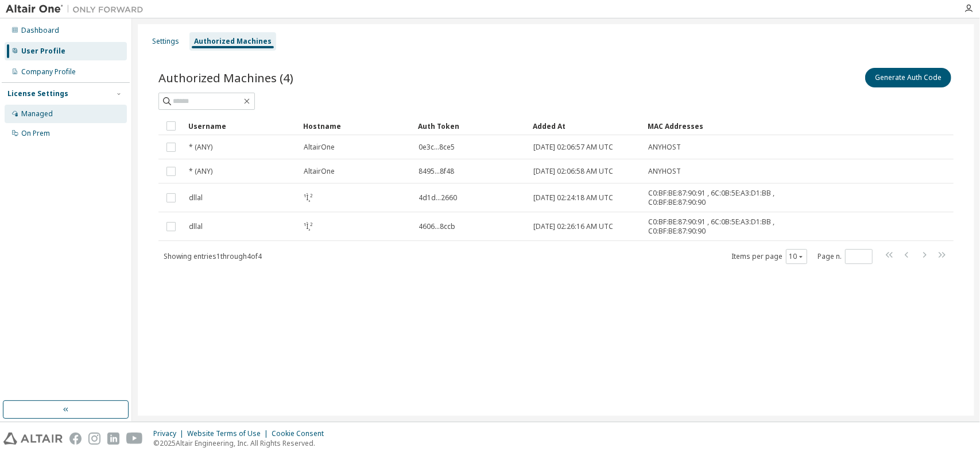 Image resolution: width=980 pixels, height=455 pixels. Describe the element at coordinates (796, 256) in the screenshot. I see `button: 10` at that location.